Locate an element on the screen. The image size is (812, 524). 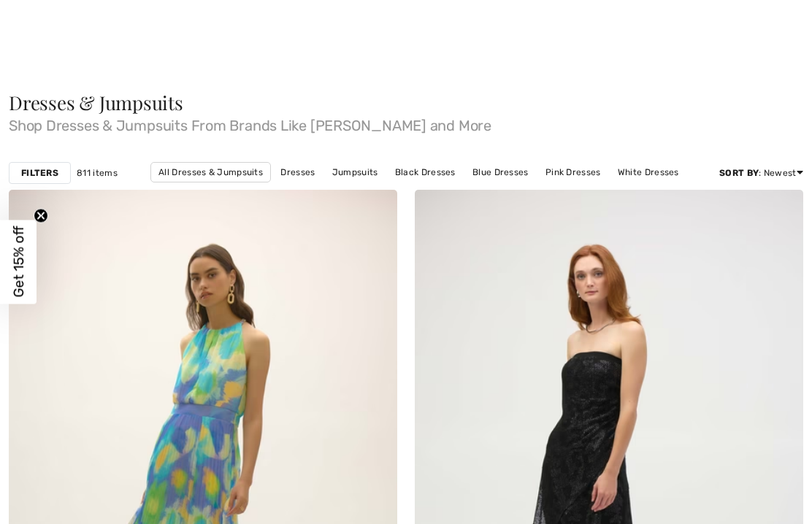
a: Pink Dresses is located at coordinates (573, 172).